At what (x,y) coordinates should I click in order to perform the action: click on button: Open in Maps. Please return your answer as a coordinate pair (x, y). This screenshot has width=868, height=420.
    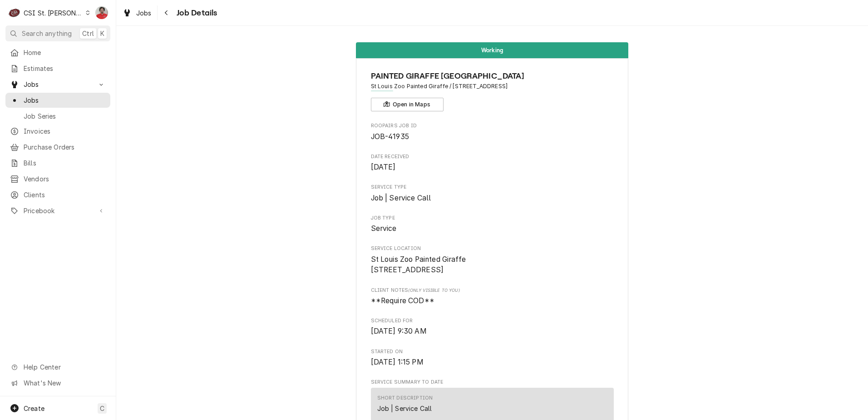
    Looking at the image, I should click on (407, 104).